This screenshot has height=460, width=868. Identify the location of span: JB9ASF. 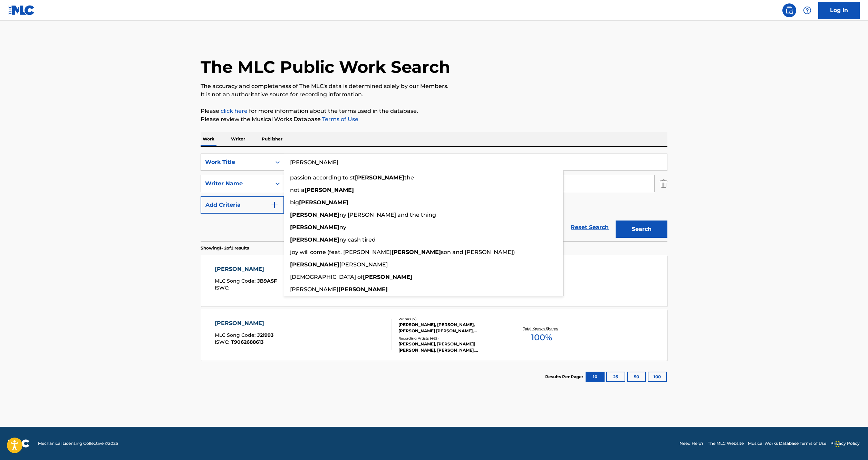
(267, 281).